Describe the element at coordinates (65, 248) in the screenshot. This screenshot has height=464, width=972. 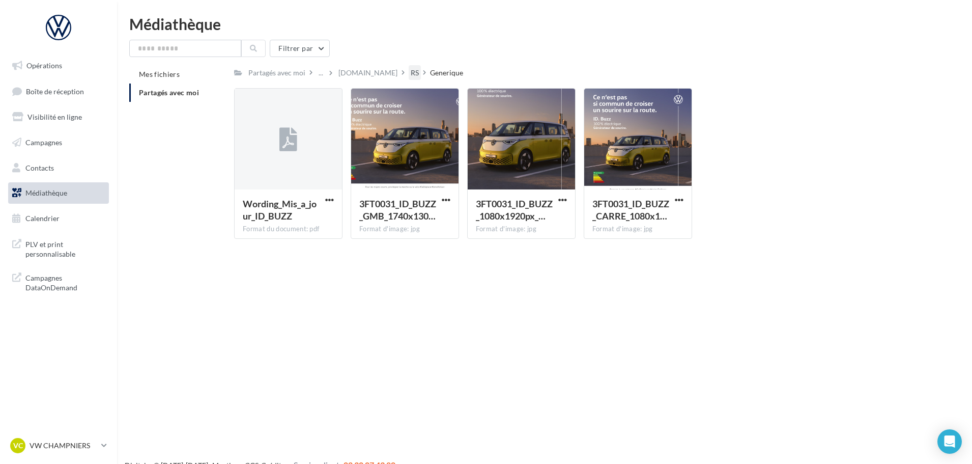
I see `span: PLV et print personnalisable` at that location.